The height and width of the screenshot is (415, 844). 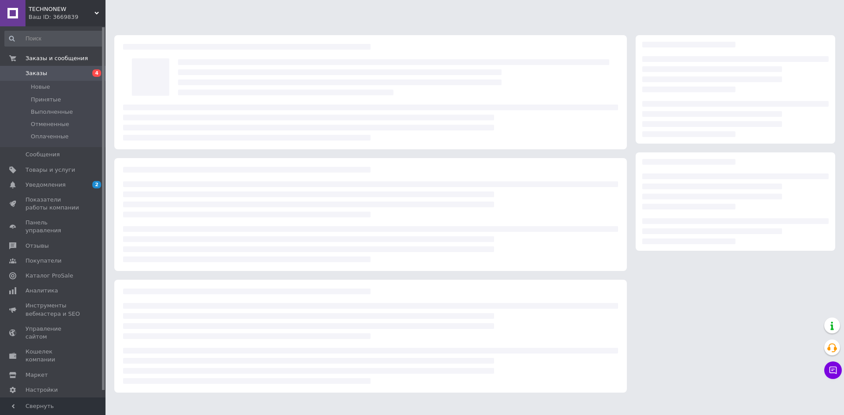 I want to click on span: TECHNONEW, so click(x=62, y=9).